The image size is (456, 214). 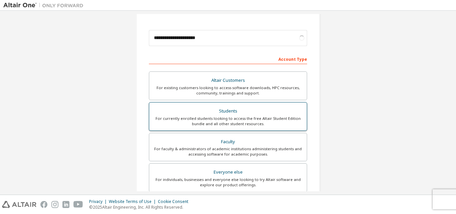 I want to click on div: For individuals, businesses and everyone else looking to try Altair software and explore our prod..., so click(x=228, y=182).